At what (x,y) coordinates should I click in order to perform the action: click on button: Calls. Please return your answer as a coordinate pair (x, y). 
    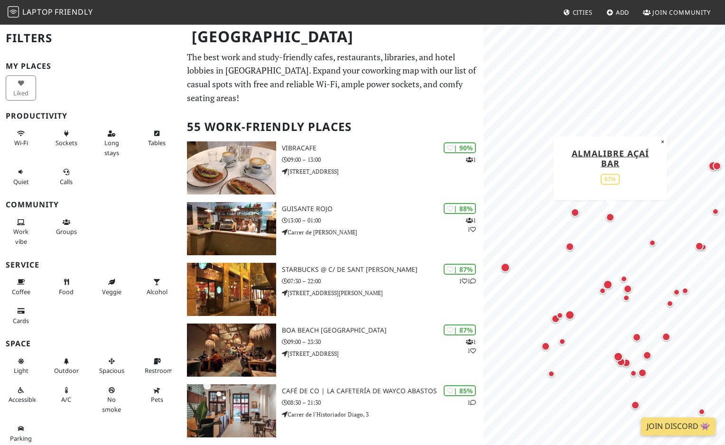
    Looking at the image, I should click on (66, 177).